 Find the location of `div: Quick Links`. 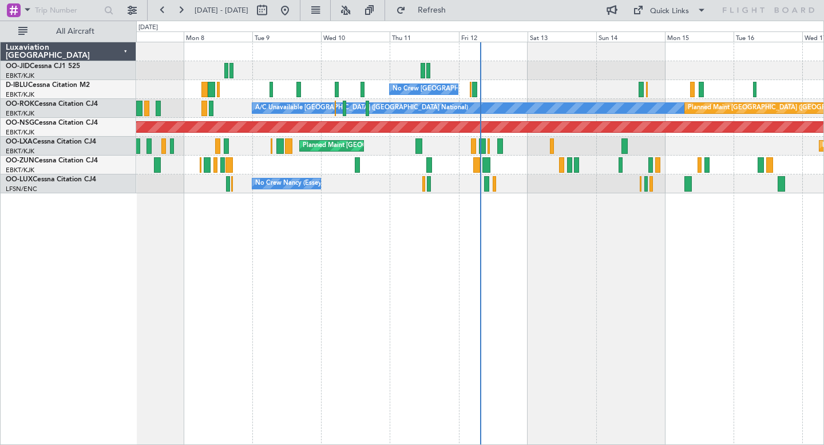

div: Quick Links is located at coordinates (670, 11).